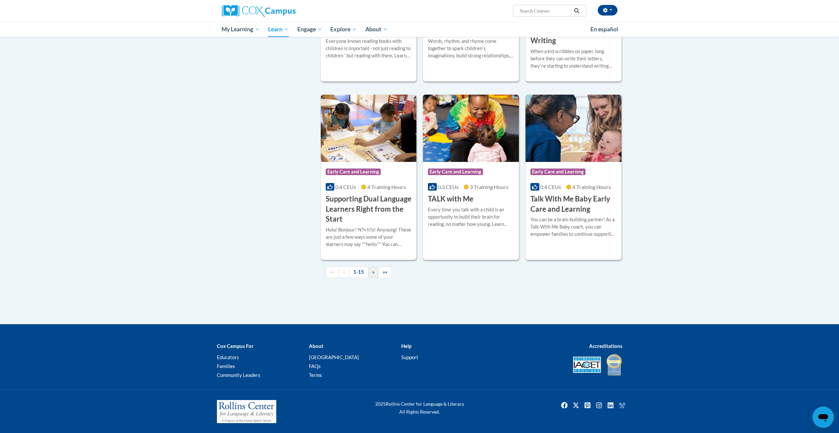 Image resolution: width=839 pixels, height=433 pixels. I want to click on a: Terms, so click(316, 375).